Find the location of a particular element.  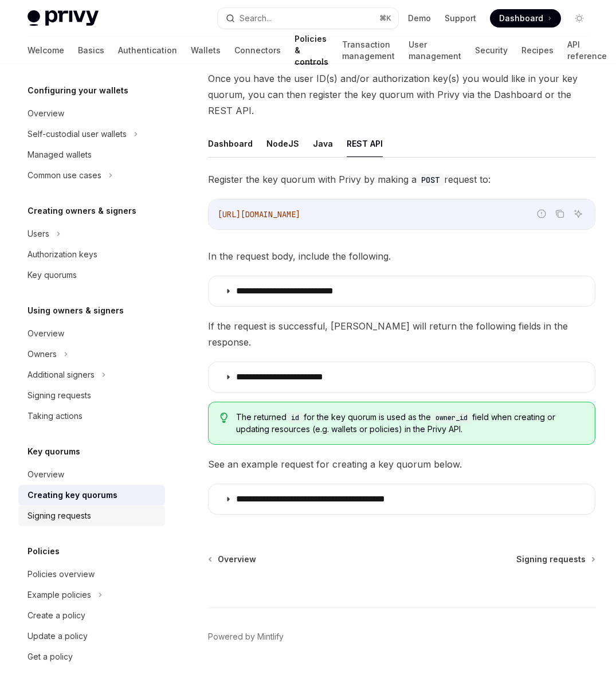

a: Authentication is located at coordinates (147, 51).